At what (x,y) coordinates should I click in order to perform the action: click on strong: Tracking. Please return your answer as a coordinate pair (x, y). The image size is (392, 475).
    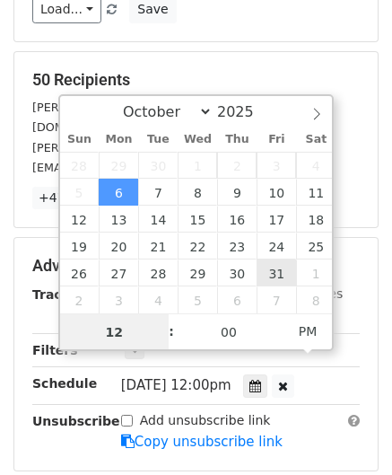
    Looking at the image, I should click on (62, 294).